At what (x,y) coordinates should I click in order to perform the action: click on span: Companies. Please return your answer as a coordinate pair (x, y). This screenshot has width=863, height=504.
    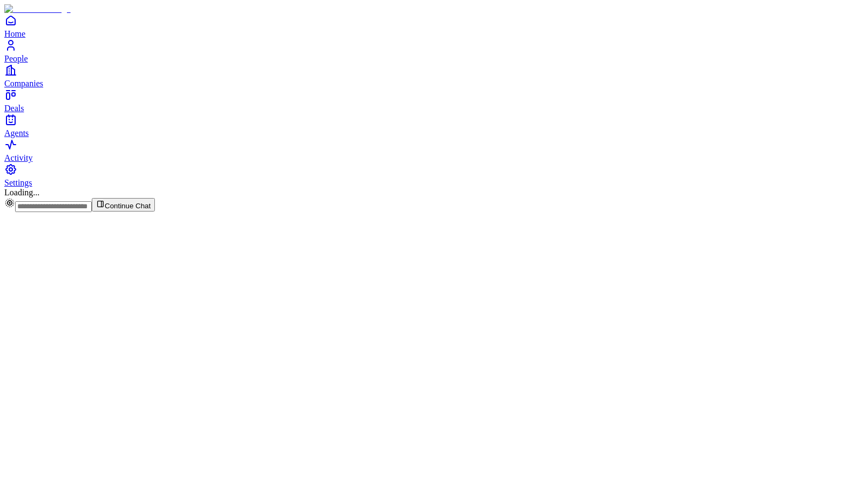
    Looking at the image, I should click on (24, 83).